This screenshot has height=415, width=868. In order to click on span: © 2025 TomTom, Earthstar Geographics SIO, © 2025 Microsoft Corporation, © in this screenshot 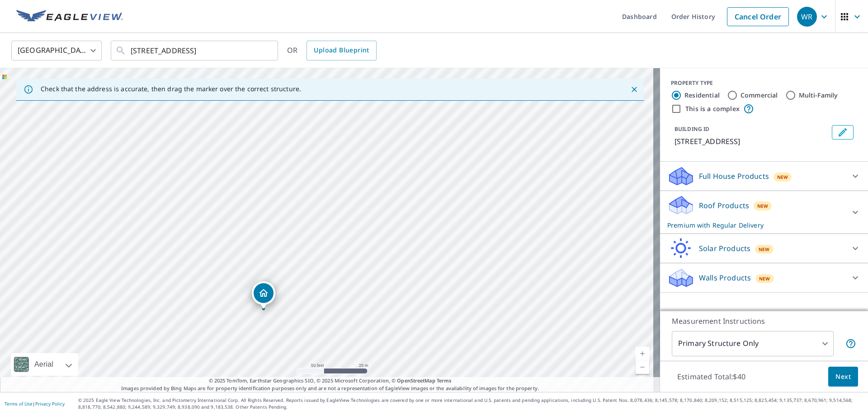, I will do `click(330, 381)`.